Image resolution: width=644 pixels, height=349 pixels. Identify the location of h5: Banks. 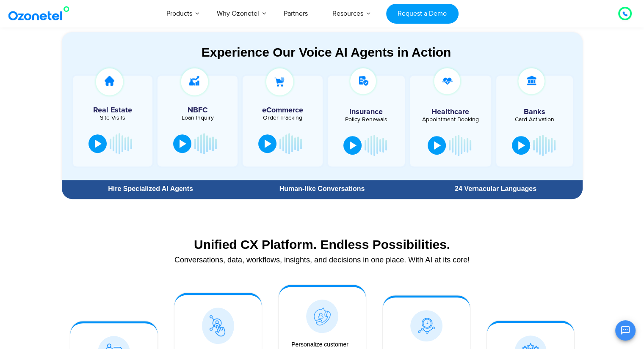
(535, 112).